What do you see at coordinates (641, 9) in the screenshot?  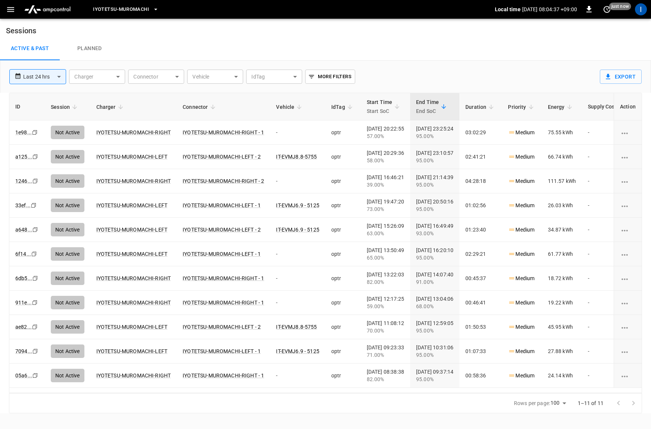 I see `div: profile-icon` at bounding box center [641, 9].